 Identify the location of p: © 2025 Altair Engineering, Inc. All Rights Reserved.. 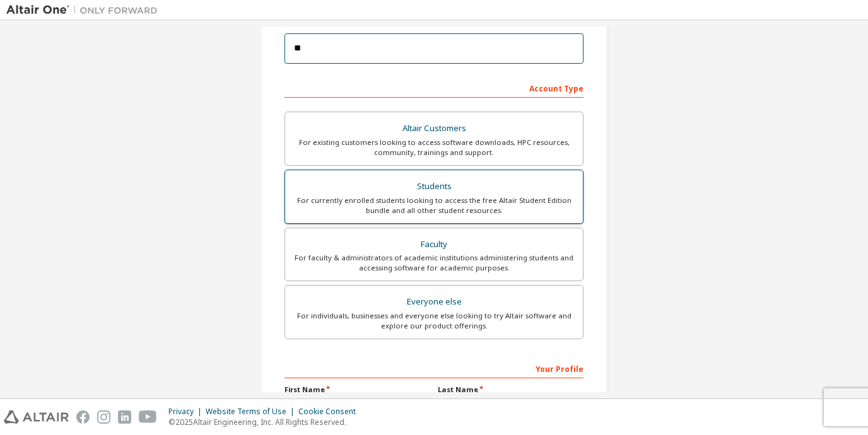
(266, 422).